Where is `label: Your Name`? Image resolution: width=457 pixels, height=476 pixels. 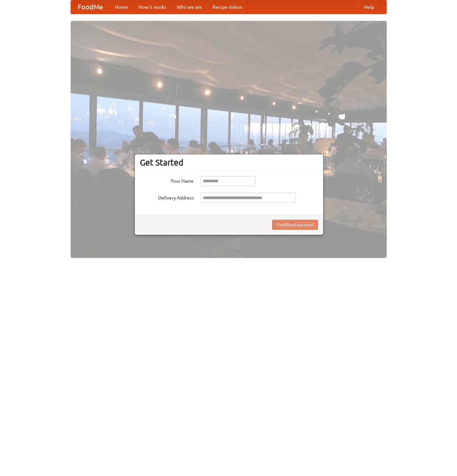
label: Your Name is located at coordinates (167, 180).